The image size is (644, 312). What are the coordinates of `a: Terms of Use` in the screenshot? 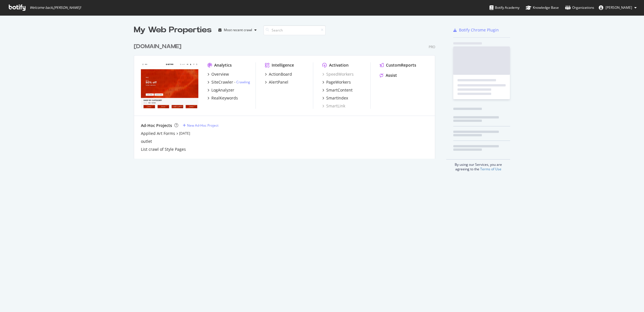 It's located at (490, 169).